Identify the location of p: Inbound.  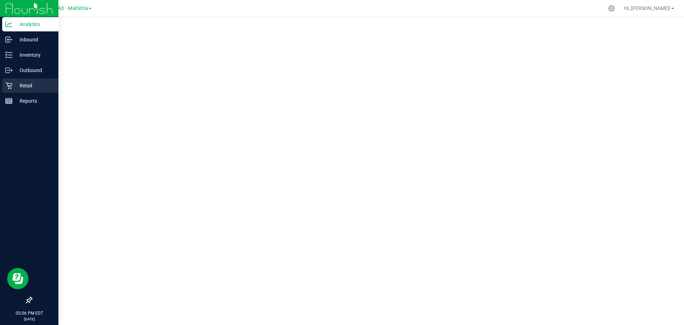
(34, 40).